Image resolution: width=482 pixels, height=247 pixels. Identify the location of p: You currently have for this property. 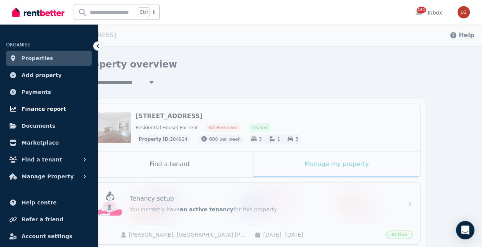
(264, 209).